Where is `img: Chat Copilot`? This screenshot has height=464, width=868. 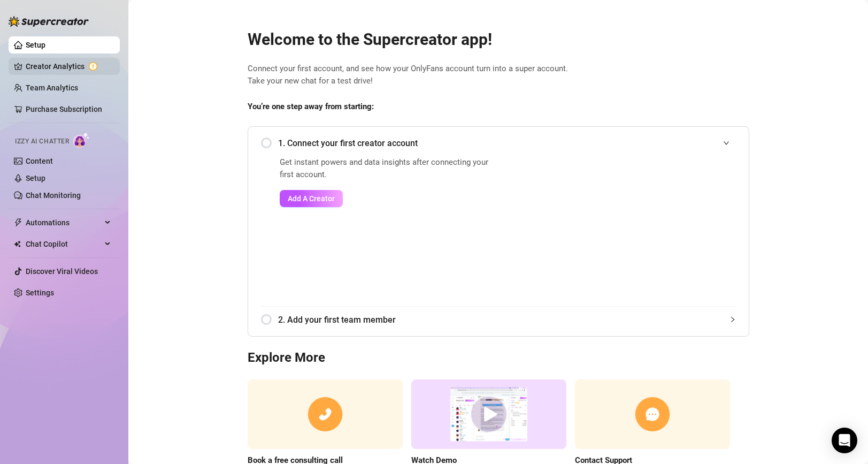 img: Chat Copilot is located at coordinates (17, 244).